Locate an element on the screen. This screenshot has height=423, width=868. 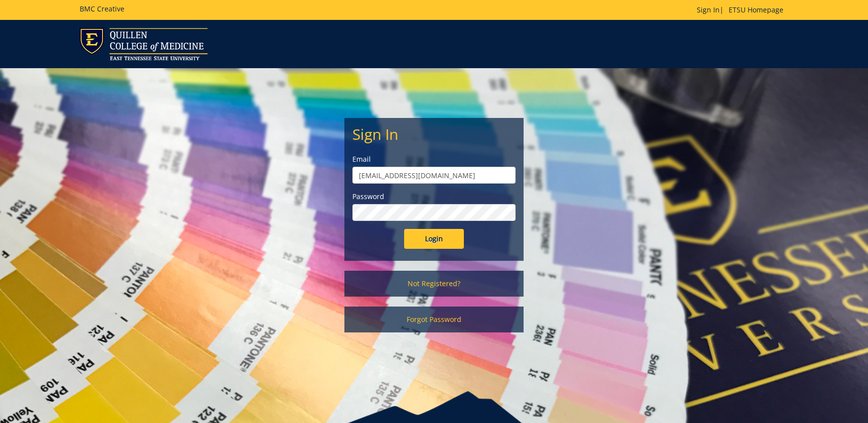
label: Email is located at coordinates (434, 159).